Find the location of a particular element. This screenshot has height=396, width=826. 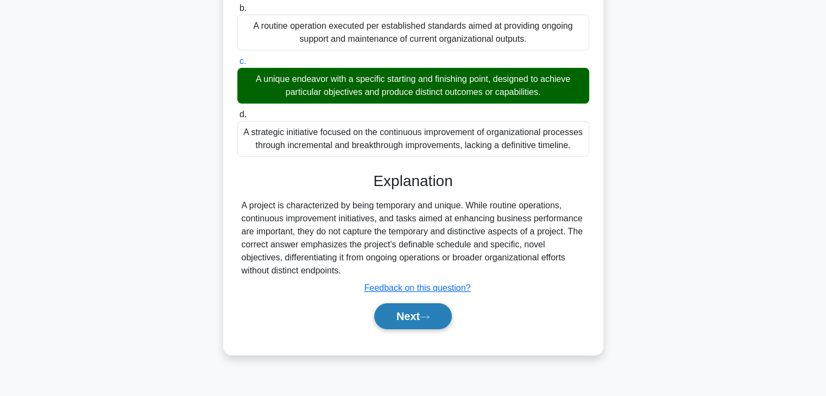

u: Feedback on this question? is located at coordinates (417, 288).